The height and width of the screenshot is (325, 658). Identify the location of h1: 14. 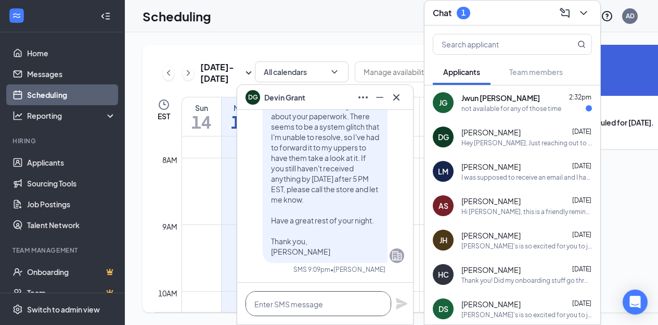
(201, 122).